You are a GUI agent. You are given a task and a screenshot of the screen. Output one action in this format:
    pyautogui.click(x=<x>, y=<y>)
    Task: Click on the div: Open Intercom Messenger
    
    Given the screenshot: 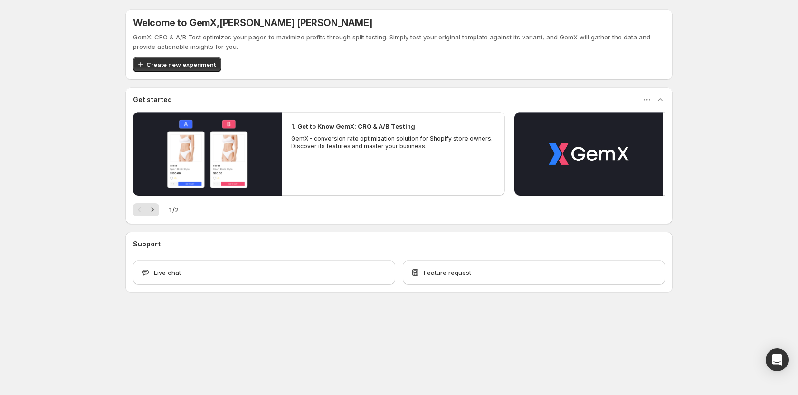 What is the action you would take?
    pyautogui.click(x=777, y=360)
    